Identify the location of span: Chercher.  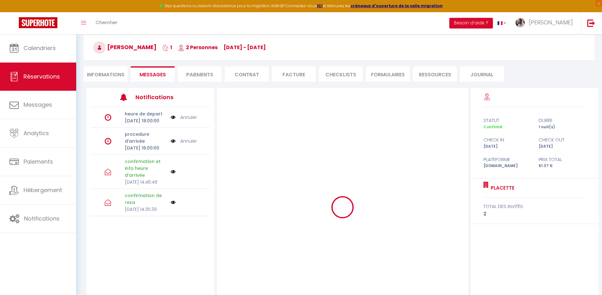
(106, 22).